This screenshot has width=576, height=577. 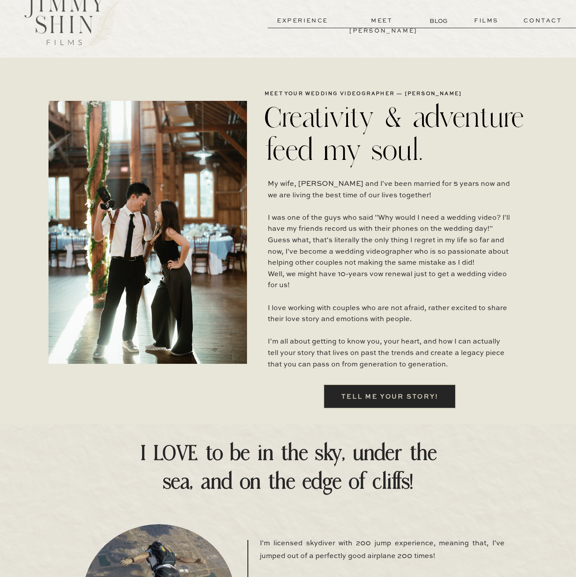 I want to click on a: contact, so click(x=542, y=21).